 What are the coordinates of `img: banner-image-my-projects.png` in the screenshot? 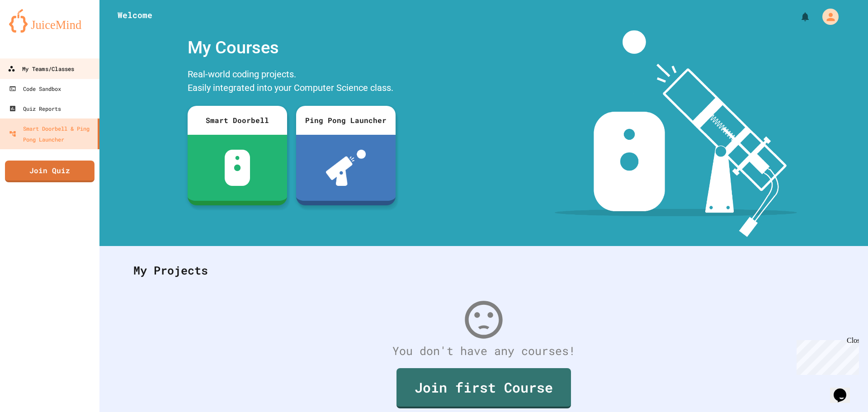 It's located at (676, 134).